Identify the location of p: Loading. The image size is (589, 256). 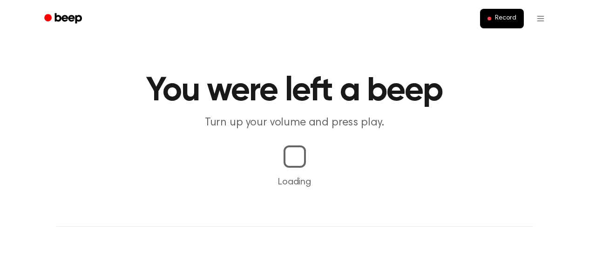
(294, 182).